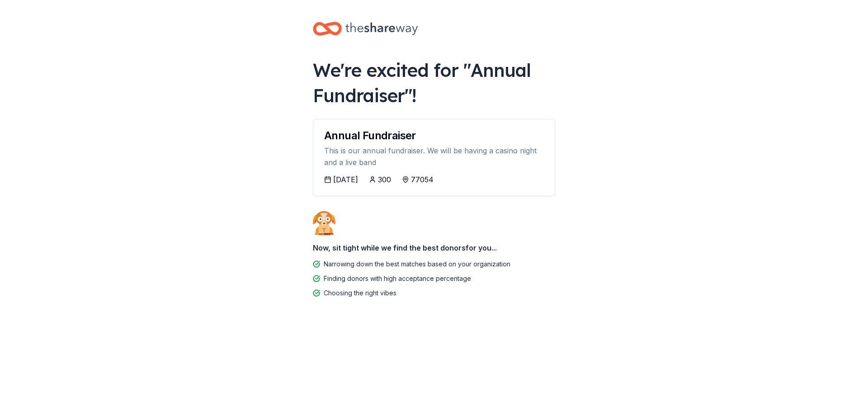 This screenshot has width=868, height=412. I want to click on div: This is our annual fundraiser. We will be having a casino night and a live band, so click(434, 157).